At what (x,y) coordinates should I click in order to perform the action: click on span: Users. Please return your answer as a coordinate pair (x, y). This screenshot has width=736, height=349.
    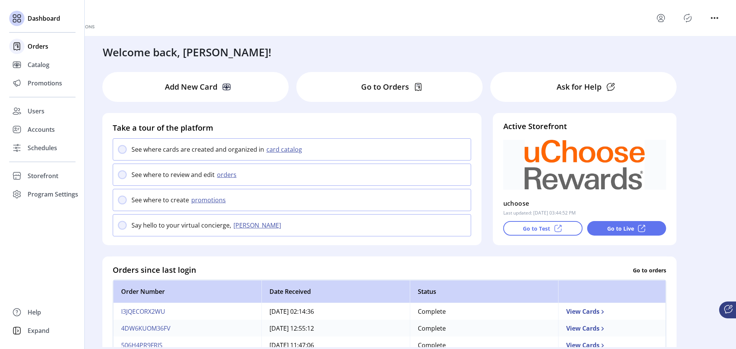
    Looking at the image, I should click on (36, 111).